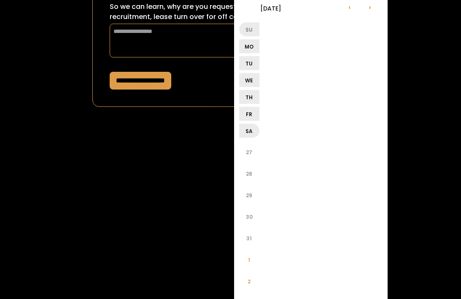 The height and width of the screenshot is (299, 461). Describe the element at coordinates (250, 195) in the screenshot. I see `li: 29` at that location.